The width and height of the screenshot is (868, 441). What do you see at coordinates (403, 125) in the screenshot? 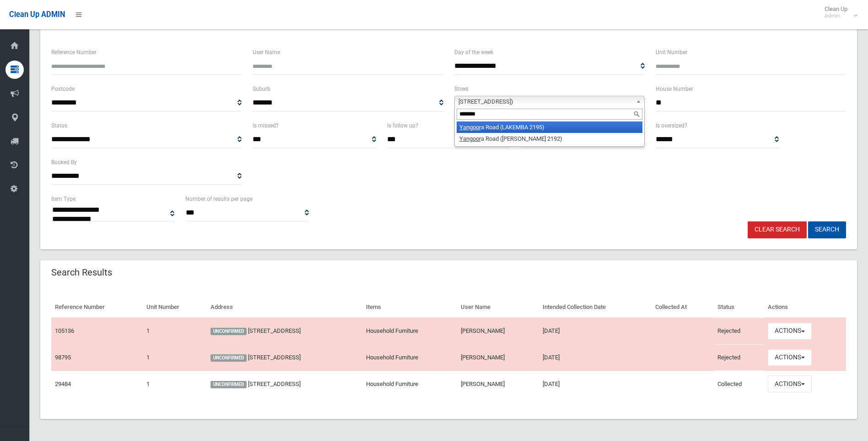
I see `label: Is follow up?` at bounding box center [403, 125].